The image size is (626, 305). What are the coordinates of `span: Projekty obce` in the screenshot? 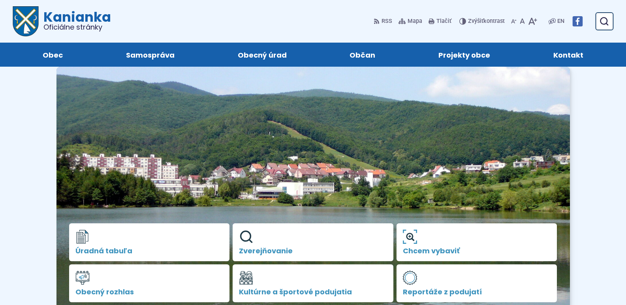 It's located at (464, 55).